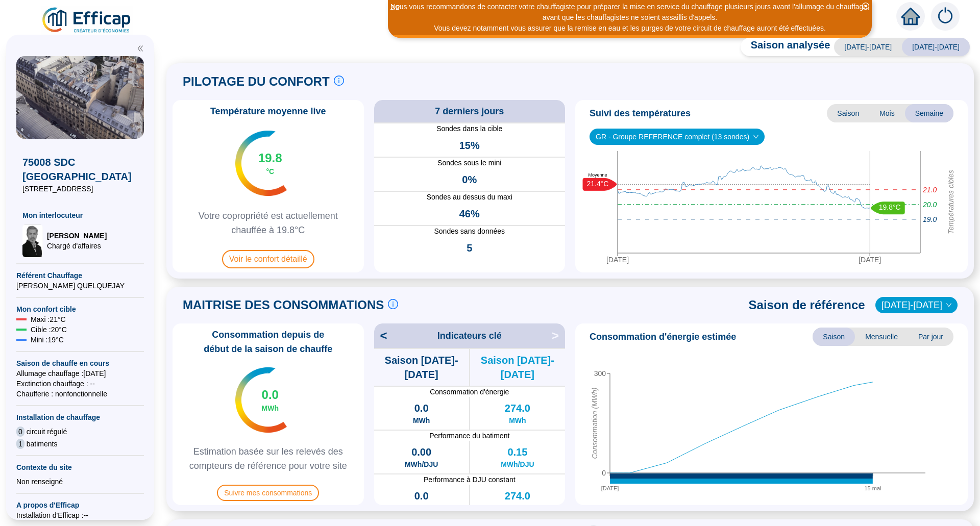  I want to click on tspan: 21.0, so click(929, 190).